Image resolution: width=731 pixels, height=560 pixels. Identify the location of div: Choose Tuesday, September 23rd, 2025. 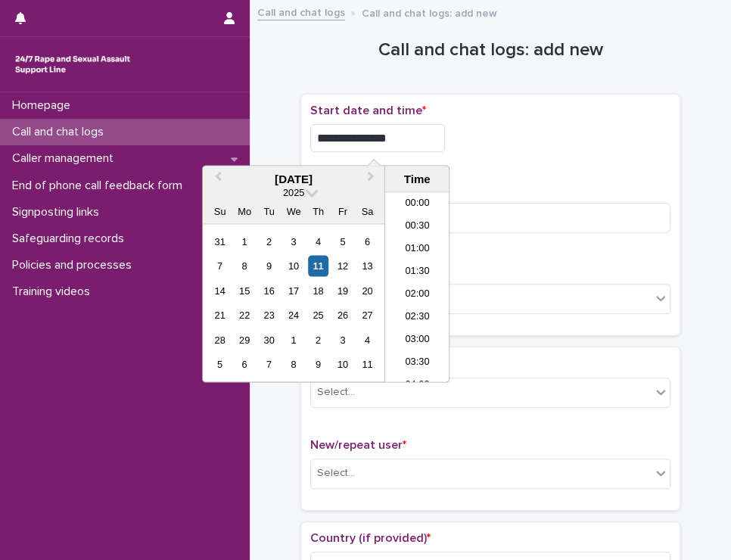
(269, 315).